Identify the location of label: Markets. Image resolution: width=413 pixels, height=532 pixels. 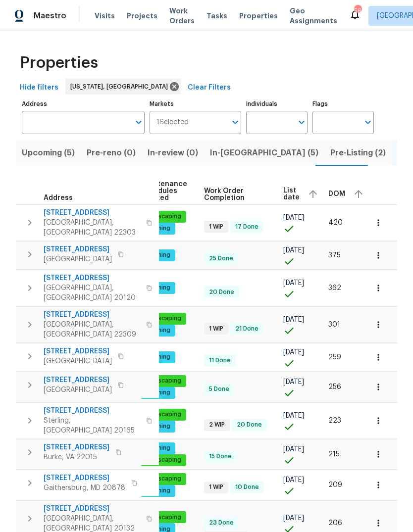
(195, 104).